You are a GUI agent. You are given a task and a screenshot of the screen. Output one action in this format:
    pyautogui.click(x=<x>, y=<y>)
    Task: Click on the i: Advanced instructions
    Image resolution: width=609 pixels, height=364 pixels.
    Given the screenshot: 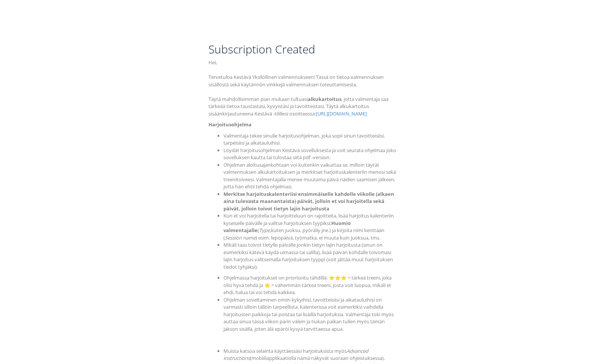 What is the action you would take?
    pyautogui.click(x=296, y=355)
    